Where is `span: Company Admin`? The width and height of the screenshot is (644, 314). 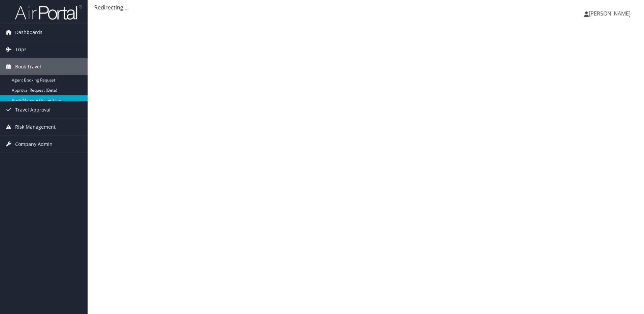 span: Company Admin is located at coordinates (34, 144).